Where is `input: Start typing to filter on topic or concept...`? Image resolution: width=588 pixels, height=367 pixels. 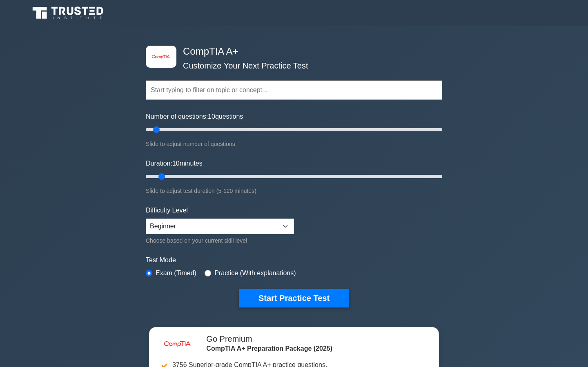 input: Start typing to filter on topic or concept... is located at coordinates (294, 90).